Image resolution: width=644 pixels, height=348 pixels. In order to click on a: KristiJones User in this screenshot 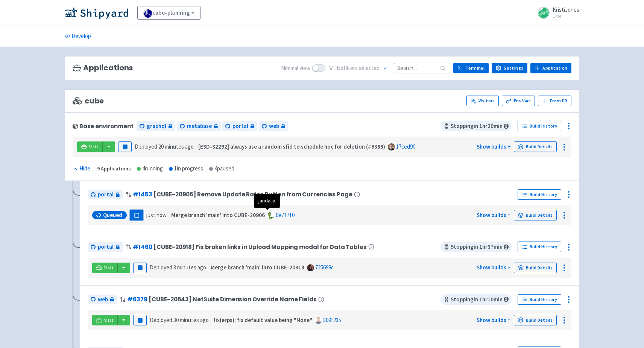, I will do `click(556, 13)`.